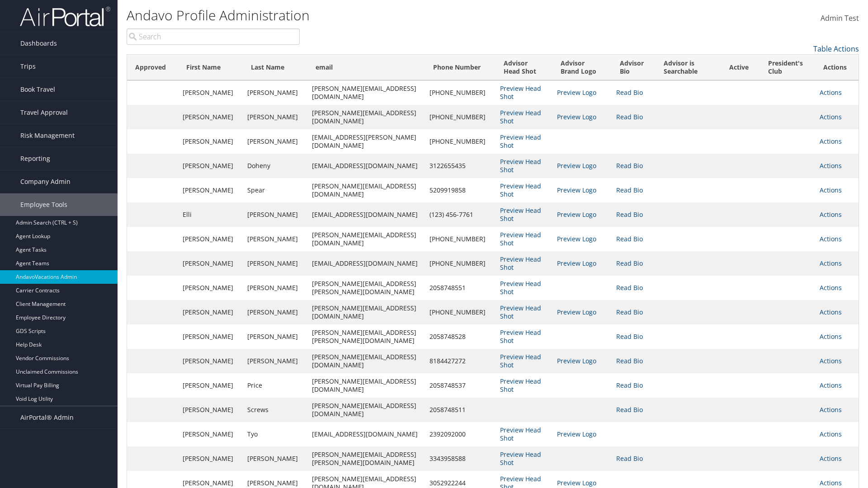 This screenshot has width=868, height=488. What do you see at coordinates (47, 136) in the screenshot?
I see `span: Risk Management` at bounding box center [47, 136].